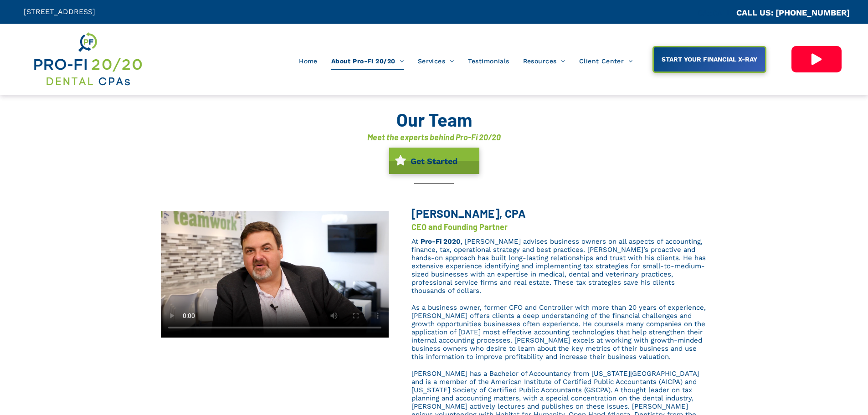 This screenshot has height=415, width=868. What do you see at coordinates (434, 120) in the screenshot?
I see `font: Our Team` at bounding box center [434, 120].